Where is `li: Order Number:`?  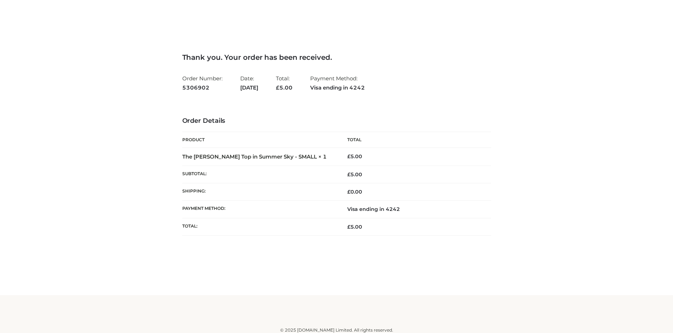 li: Order Number: is located at coordinates (202, 83).